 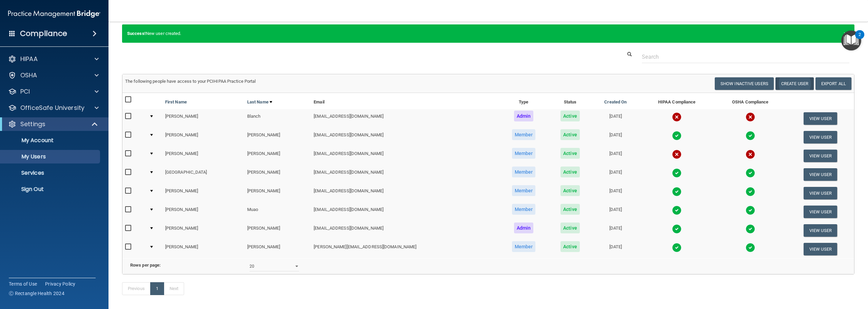 What do you see at coordinates (29, 59) in the screenshot?
I see `p: HIPAA` at bounding box center [29, 59].